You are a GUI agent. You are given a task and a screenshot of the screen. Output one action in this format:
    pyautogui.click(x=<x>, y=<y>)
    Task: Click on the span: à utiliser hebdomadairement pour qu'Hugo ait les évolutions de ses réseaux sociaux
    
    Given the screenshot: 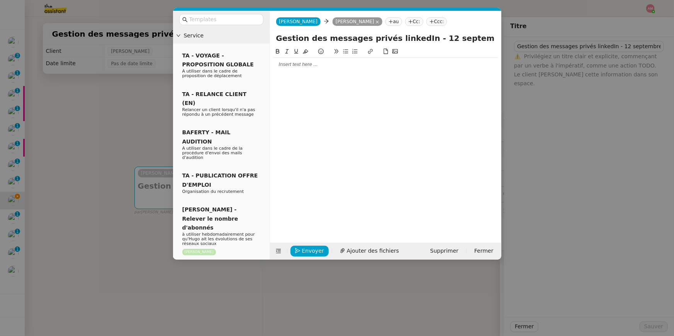 What is the action you would take?
    pyautogui.click(x=219, y=239)
    